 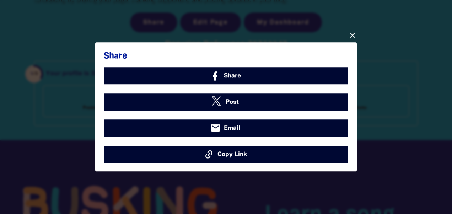 I want to click on span: Post, so click(x=232, y=102).